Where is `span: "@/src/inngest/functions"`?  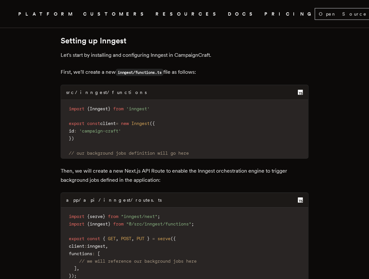 span: "@/src/inngest/functions" is located at coordinates (159, 223).